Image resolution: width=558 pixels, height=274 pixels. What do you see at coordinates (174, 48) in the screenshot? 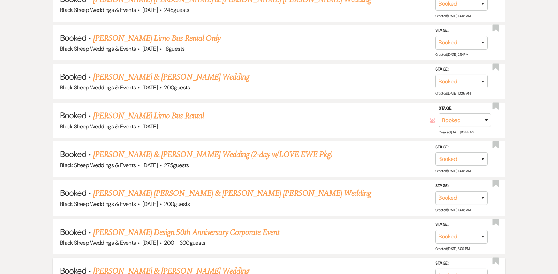
I see `span: 18 guests` at bounding box center [174, 48].